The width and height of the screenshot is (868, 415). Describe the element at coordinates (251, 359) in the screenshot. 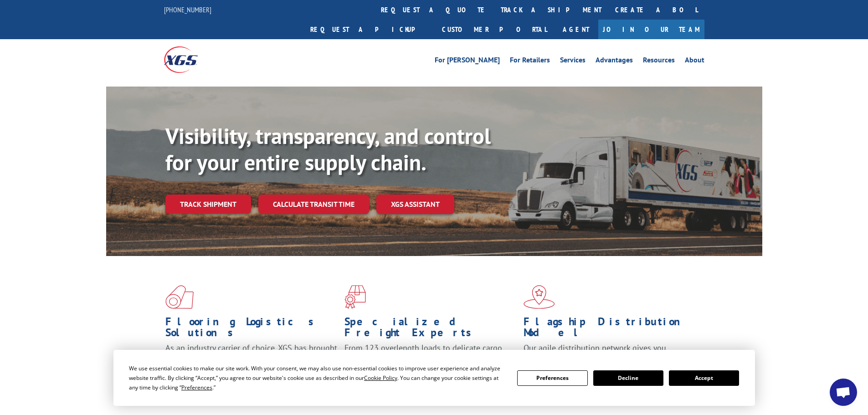

I see `span: As an industry carrier of choice, XGS has brought innovation and dedication to flooring logistics...` at that location.